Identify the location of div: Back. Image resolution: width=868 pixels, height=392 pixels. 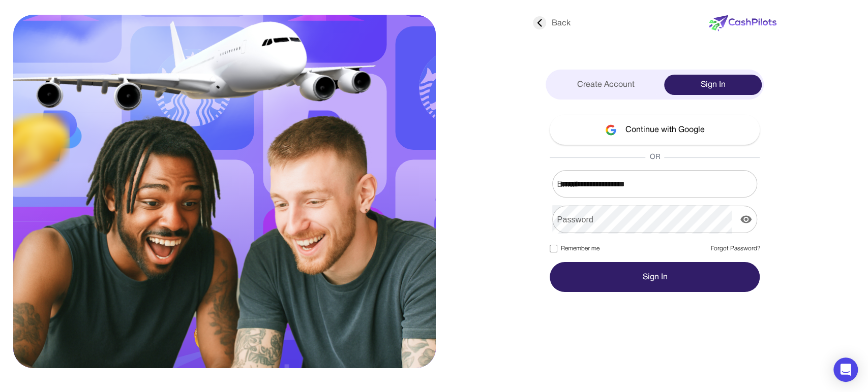
(551, 24).